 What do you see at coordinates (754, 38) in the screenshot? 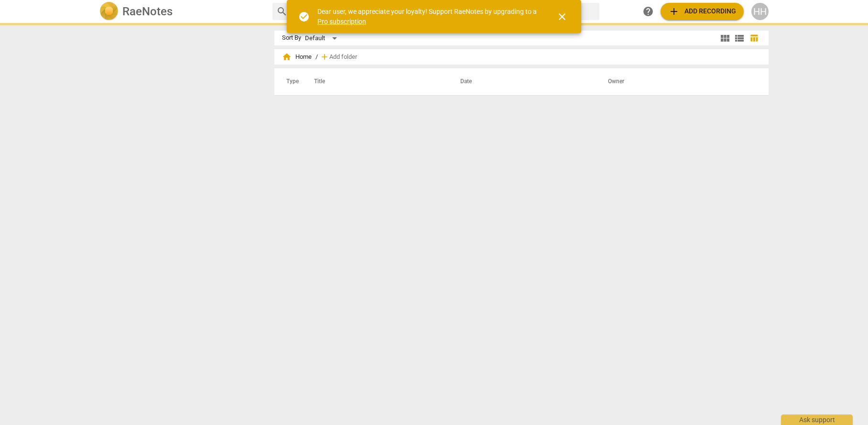
I see `button: Table view` at bounding box center [754, 38].